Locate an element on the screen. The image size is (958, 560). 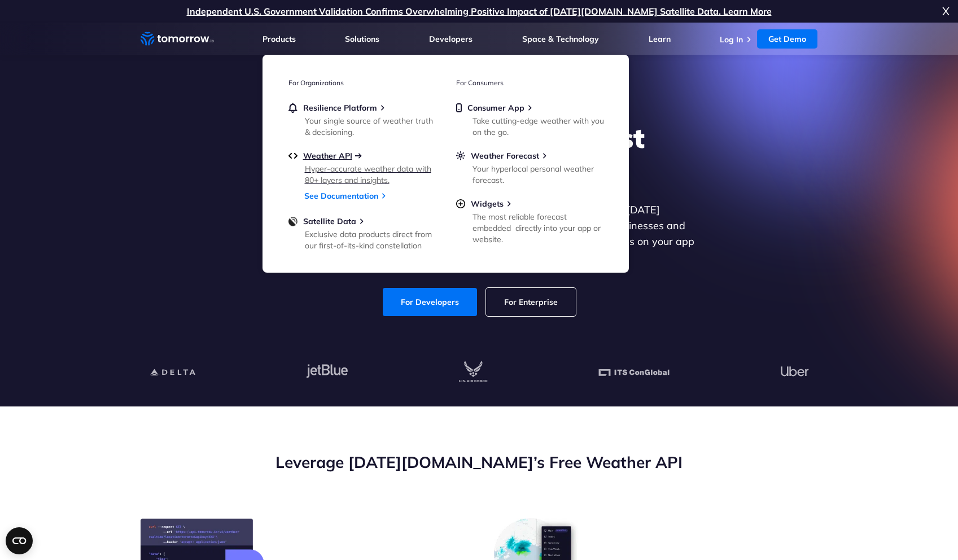
div: Take cutting-edge weather with you on the go. is located at coordinates (538, 127).